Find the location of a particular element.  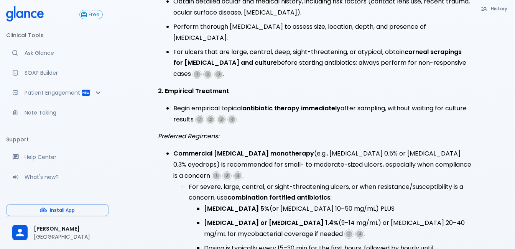

p: Help Center is located at coordinates (64, 157).